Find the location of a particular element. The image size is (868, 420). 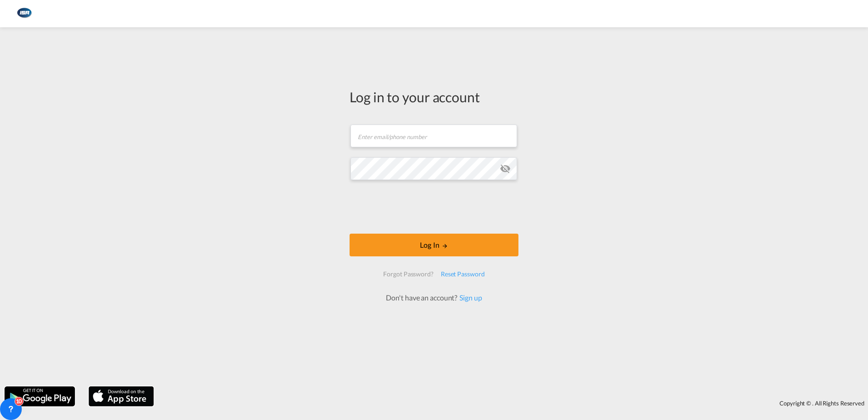

input: Enter email/phone number is located at coordinates (433, 136).